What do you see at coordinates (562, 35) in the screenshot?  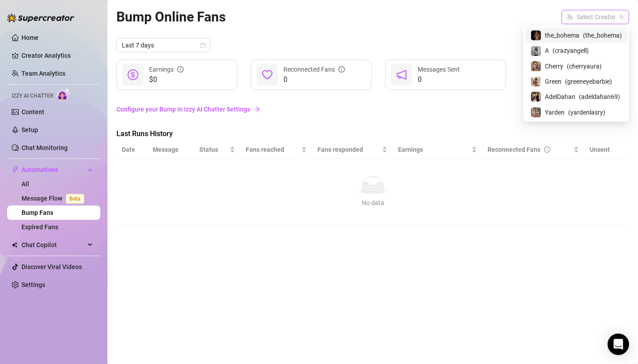 I see `span: the_bohema` at bounding box center [562, 35].